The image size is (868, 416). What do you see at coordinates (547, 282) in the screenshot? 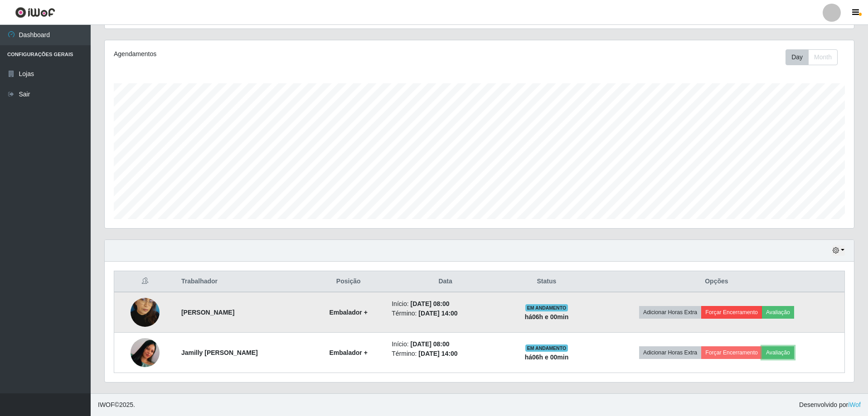
I see `th: Status` at bounding box center [547, 282].